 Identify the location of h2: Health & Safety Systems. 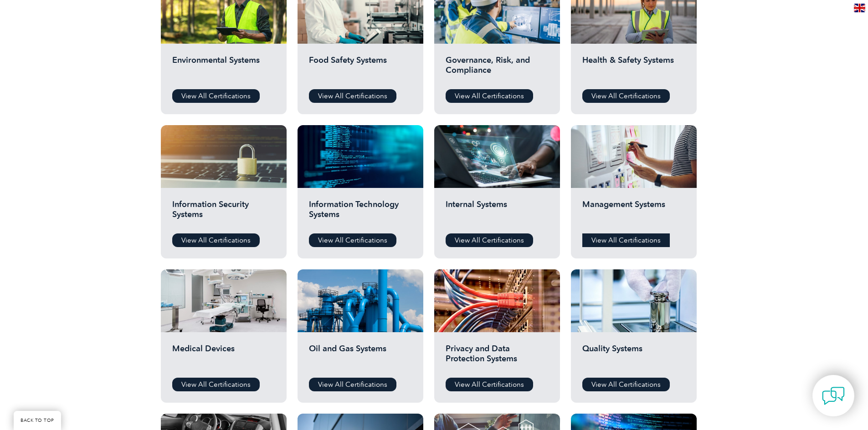
(634, 69).